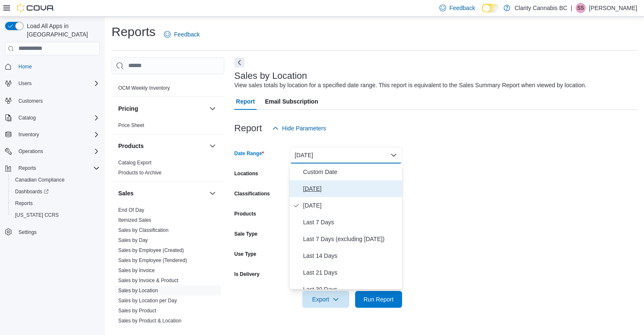 The height and width of the screenshot is (335, 644). What do you see at coordinates (36, 8) in the screenshot?
I see `img: Cova` at bounding box center [36, 8].